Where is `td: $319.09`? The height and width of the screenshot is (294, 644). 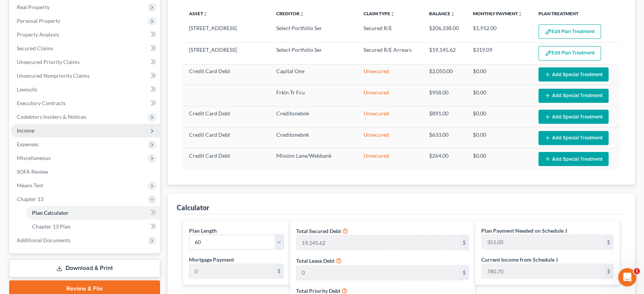 td: $319.09 is located at coordinates (500, 53).